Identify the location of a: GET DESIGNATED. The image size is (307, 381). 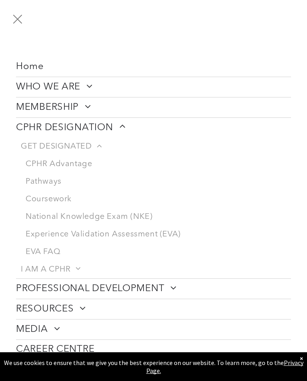
(153, 147).